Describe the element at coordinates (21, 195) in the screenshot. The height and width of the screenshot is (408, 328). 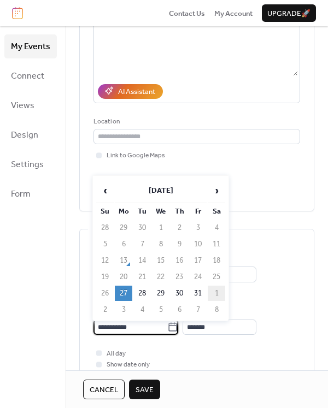
I see `span: Form` at that location.